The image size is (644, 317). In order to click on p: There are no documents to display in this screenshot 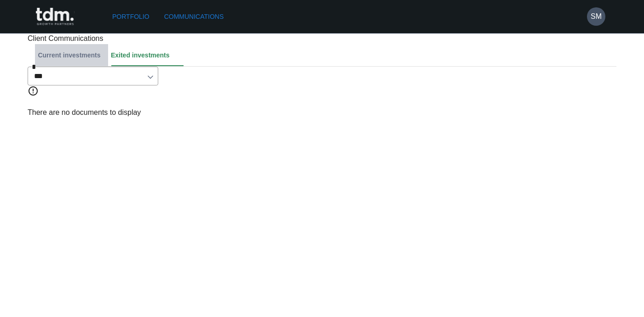, I will do `click(322, 113)`.